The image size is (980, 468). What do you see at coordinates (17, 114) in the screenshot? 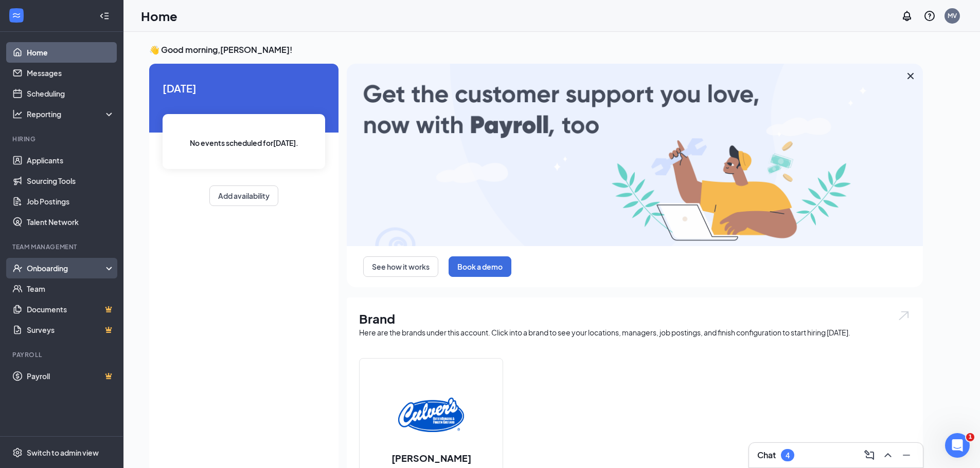
I see `svg: Analysis` at bounding box center [17, 114].